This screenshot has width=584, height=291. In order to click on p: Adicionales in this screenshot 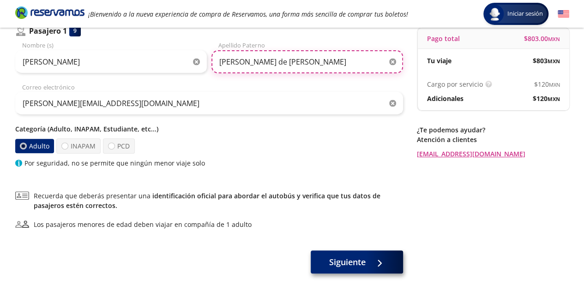, I will do `click(445, 98)`.